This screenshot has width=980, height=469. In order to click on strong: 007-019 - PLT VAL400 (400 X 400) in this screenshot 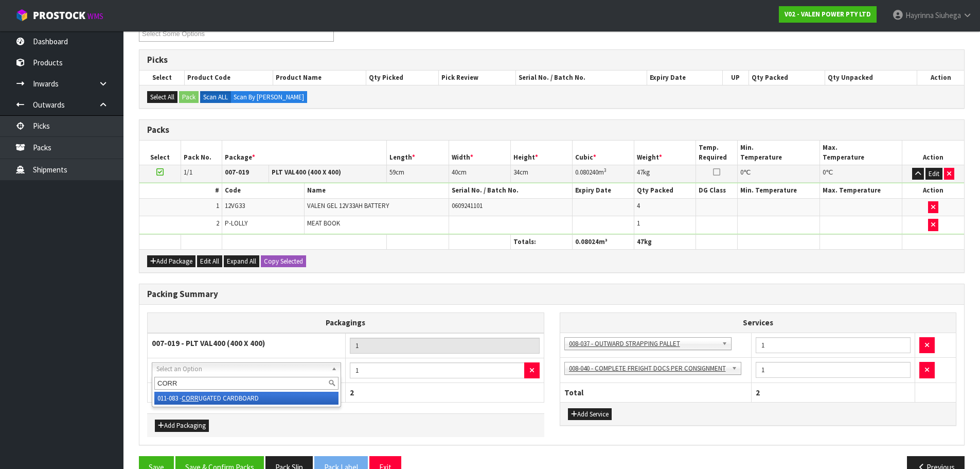, I will do `click(208, 343)`.